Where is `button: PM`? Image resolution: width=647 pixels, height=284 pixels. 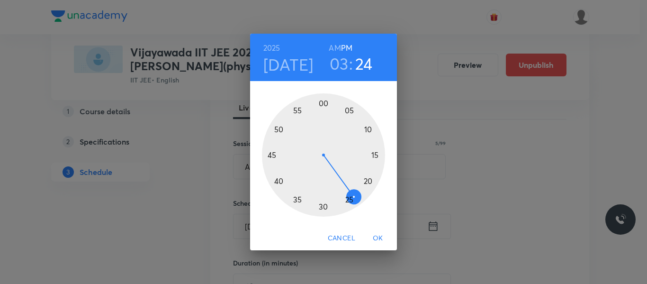
button: PM is located at coordinates (347, 48).